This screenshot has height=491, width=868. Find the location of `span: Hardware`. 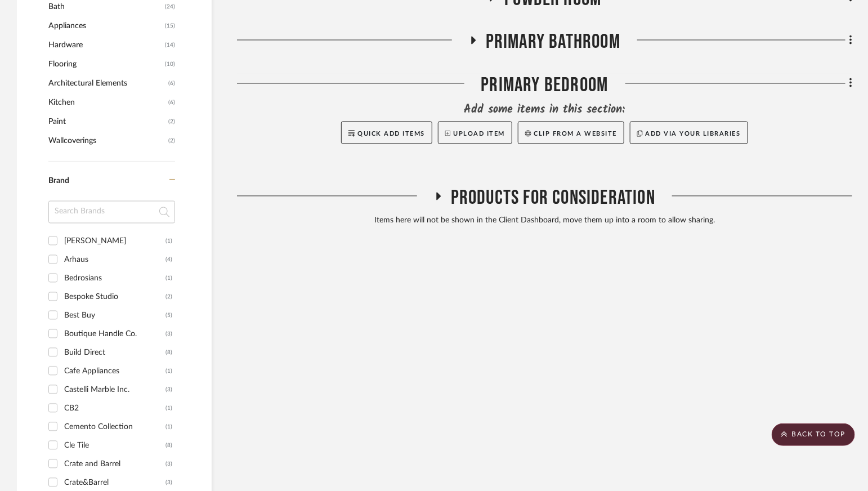

span: Hardware is located at coordinates (105, 45).